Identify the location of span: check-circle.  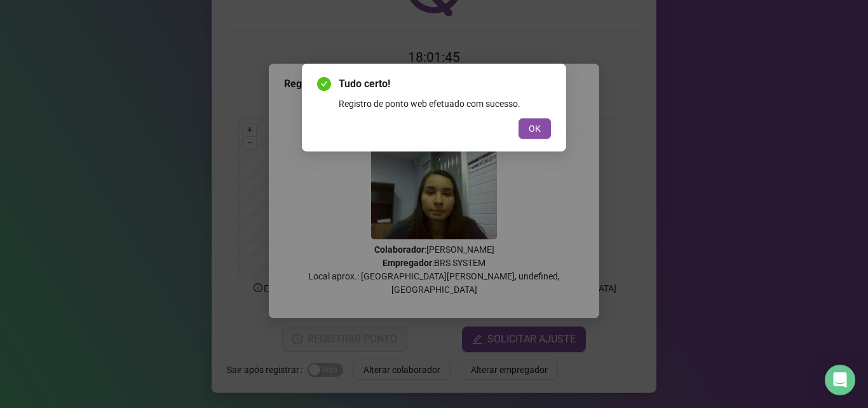
(325, 84).